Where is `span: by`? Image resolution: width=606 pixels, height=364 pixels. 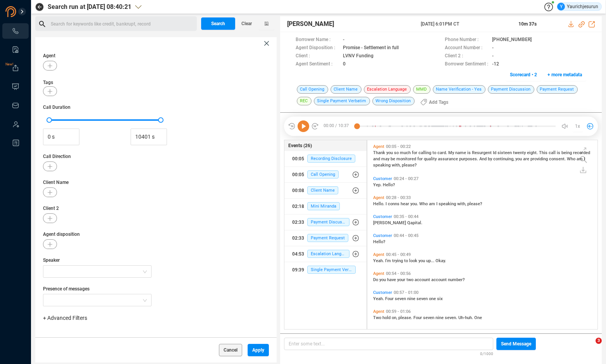
span: by is located at coordinates (490, 159).